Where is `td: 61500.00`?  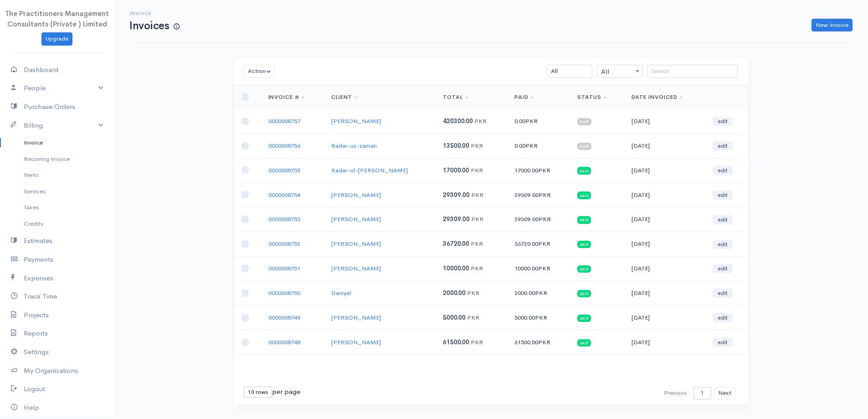 td: 61500.00 is located at coordinates (538, 343).